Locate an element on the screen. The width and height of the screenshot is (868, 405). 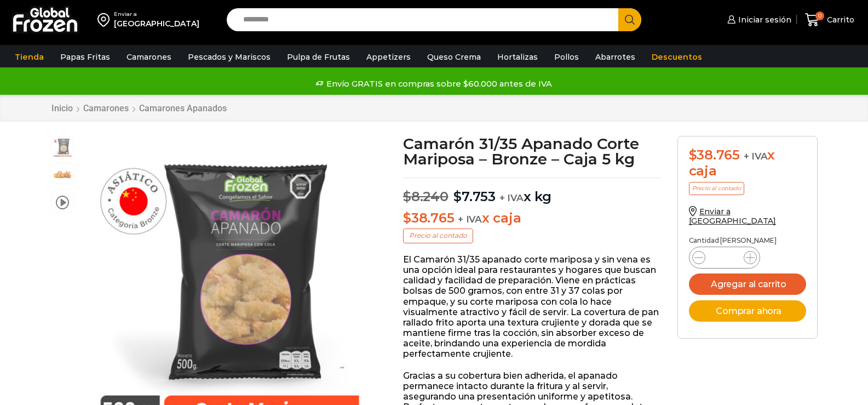
a: Abarrotes is located at coordinates (615, 57).